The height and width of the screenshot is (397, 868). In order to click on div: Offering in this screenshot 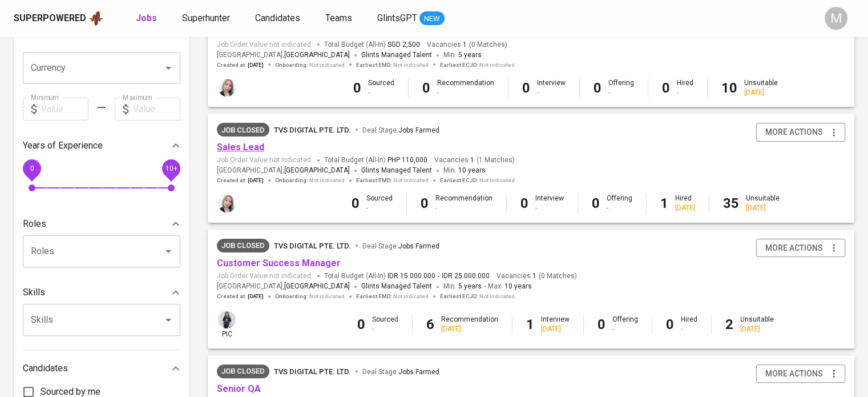, I will do `click(619, 204)`.